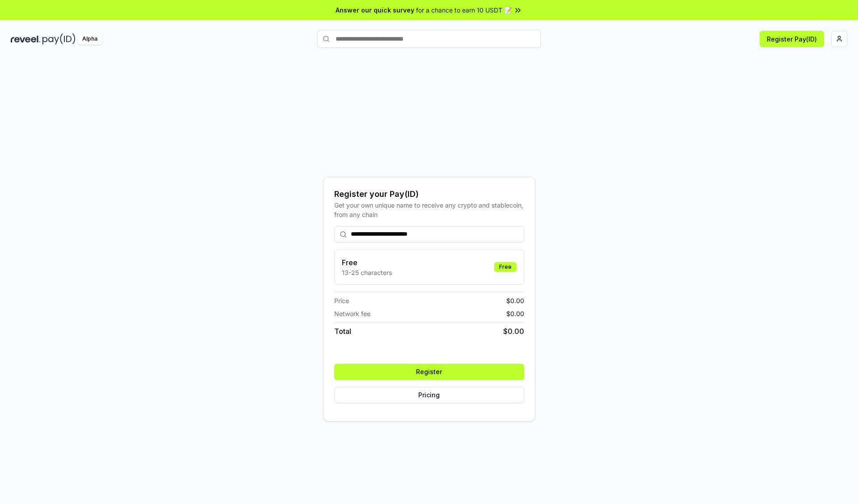  What do you see at coordinates (89, 39) in the screenshot?
I see `div: Alpha` at bounding box center [89, 39].